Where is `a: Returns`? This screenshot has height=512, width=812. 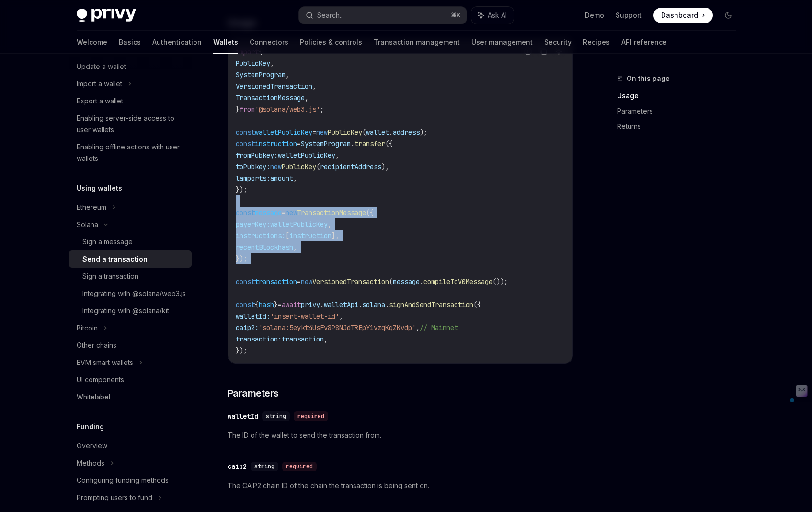
a: Returns is located at coordinates (681, 127).